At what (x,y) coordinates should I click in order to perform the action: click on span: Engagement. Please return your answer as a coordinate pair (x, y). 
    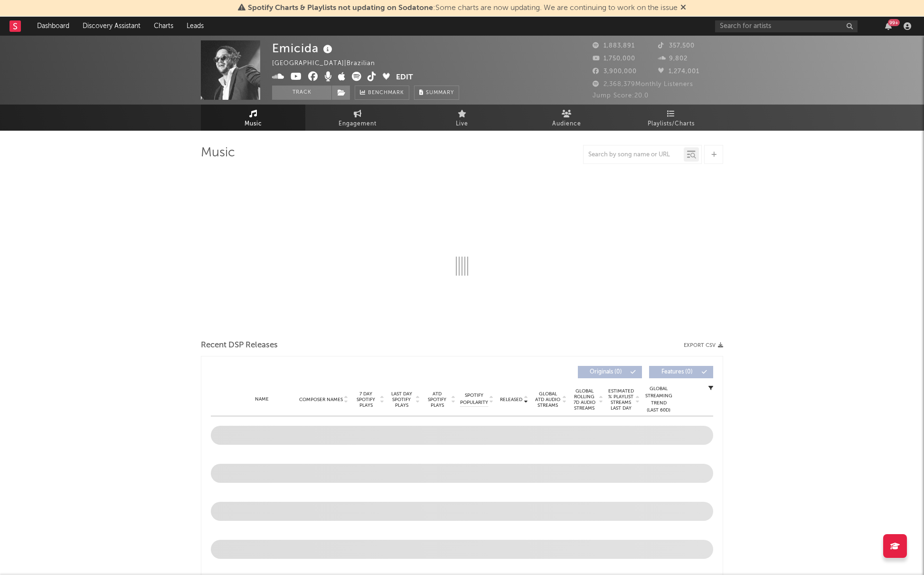
    Looking at the image, I should click on (357, 124).